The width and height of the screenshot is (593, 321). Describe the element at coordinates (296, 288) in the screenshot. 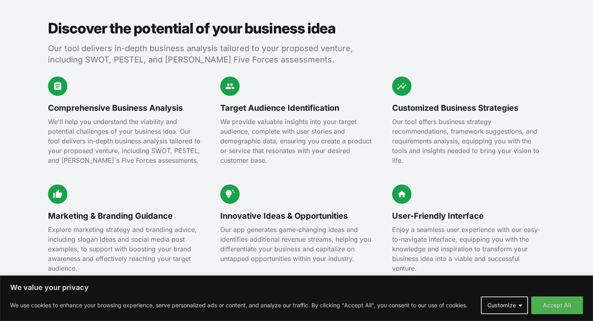

I see `p: We value your privacy` at that location.